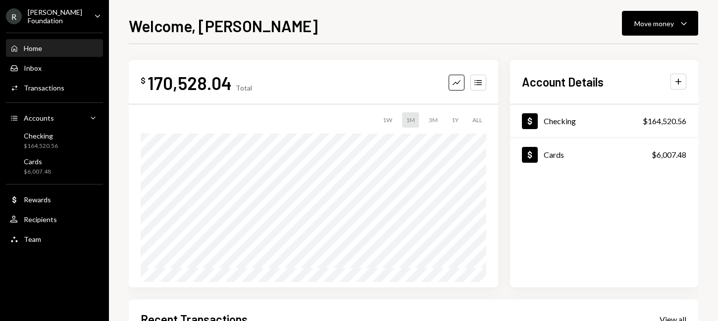 This screenshot has height=321, width=718. I want to click on a: Transactions, so click(54, 88).